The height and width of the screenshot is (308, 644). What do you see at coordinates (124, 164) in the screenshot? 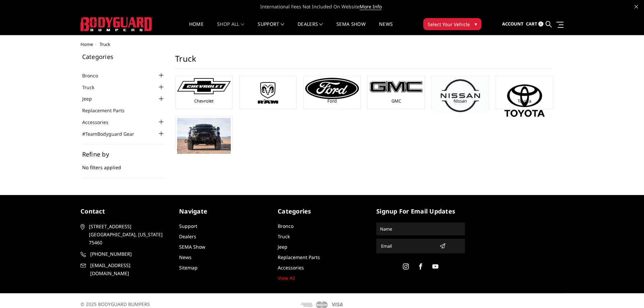
I see `div: No filters applied` at bounding box center [124, 164].